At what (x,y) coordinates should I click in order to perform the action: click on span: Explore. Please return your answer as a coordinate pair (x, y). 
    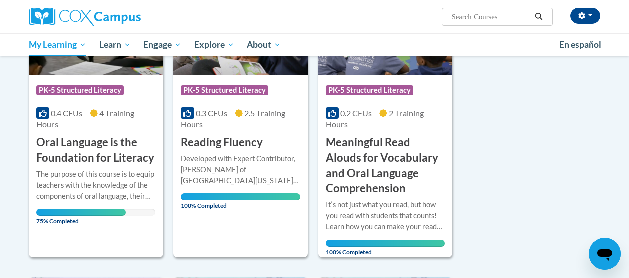
    Looking at the image, I should click on (214, 45).